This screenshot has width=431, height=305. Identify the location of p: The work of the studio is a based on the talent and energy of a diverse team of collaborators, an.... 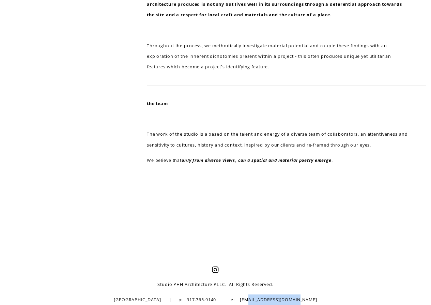
(277, 140).